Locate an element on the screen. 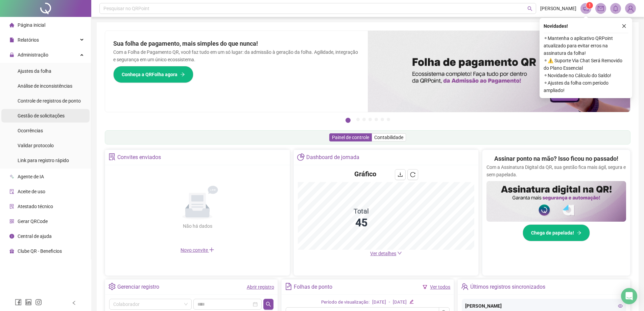 The width and height of the screenshot is (644, 311). button: 6 is located at coordinates (382, 119).